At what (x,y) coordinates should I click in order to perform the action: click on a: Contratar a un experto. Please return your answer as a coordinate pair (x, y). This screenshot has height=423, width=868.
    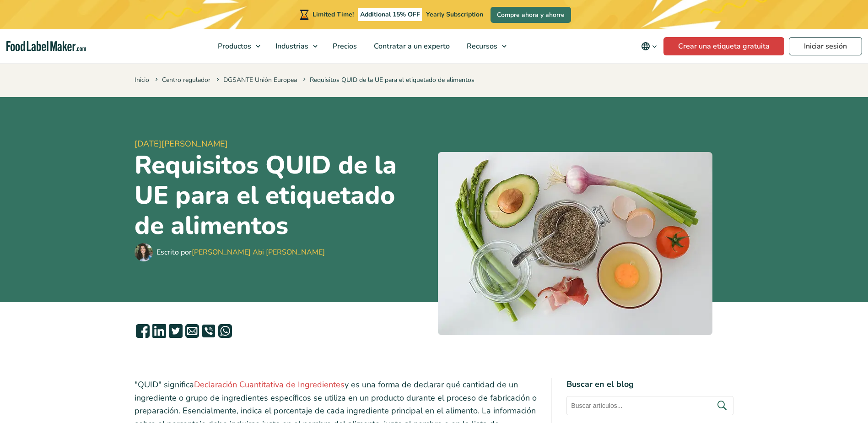
    Looking at the image, I should click on (411, 46).